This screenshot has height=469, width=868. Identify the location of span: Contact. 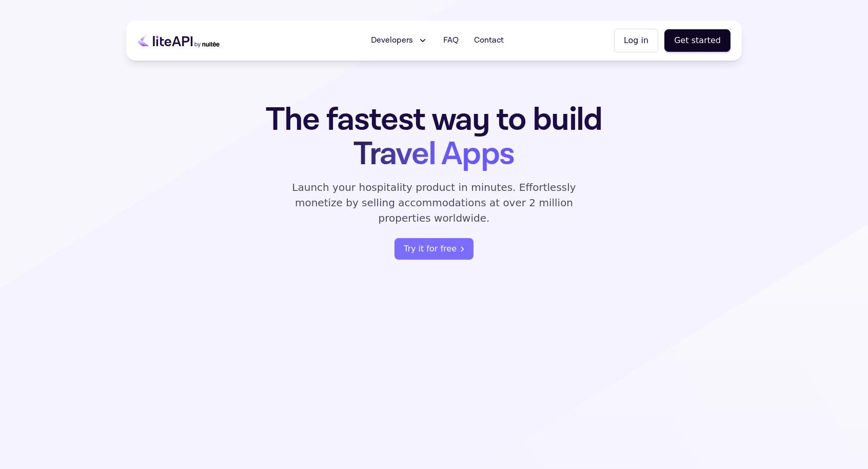
(489, 41).